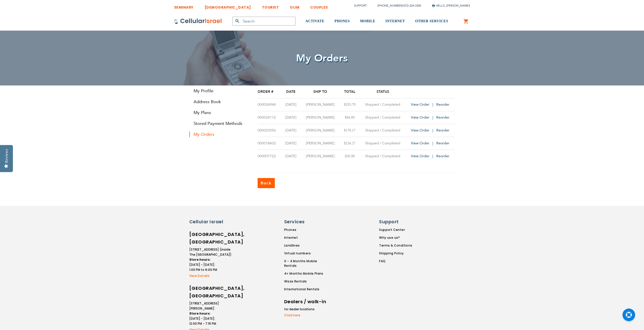 This screenshot has height=330, width=644. Describe the element at coordinates (315, 21) in the screenshot. I see `span: ACTIVATE` at that location.